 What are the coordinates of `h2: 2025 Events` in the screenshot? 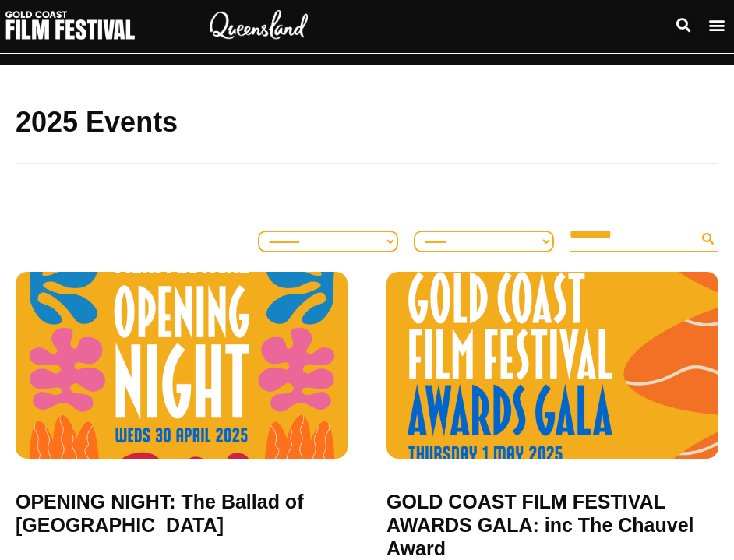 It's located at (367, 121).